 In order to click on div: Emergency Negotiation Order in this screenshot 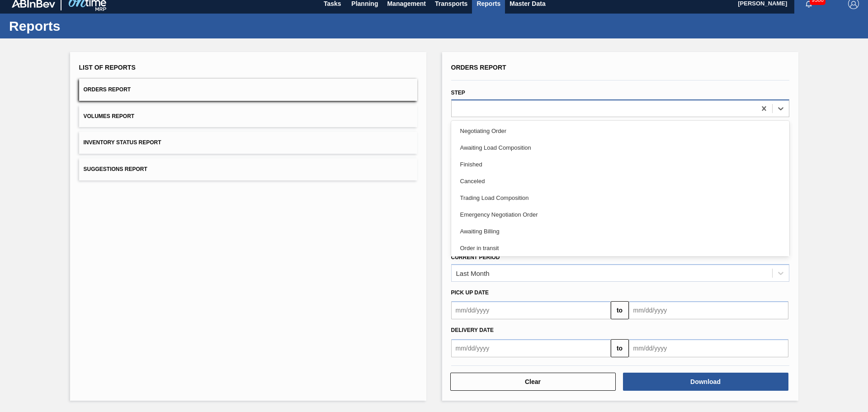, I will do `click(620, 214)`.